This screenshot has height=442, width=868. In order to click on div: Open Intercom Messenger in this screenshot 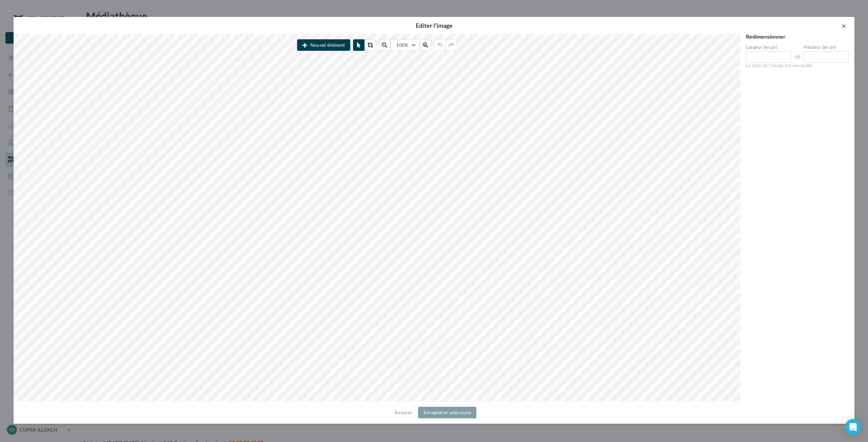, I will do `click(853, 427)`.